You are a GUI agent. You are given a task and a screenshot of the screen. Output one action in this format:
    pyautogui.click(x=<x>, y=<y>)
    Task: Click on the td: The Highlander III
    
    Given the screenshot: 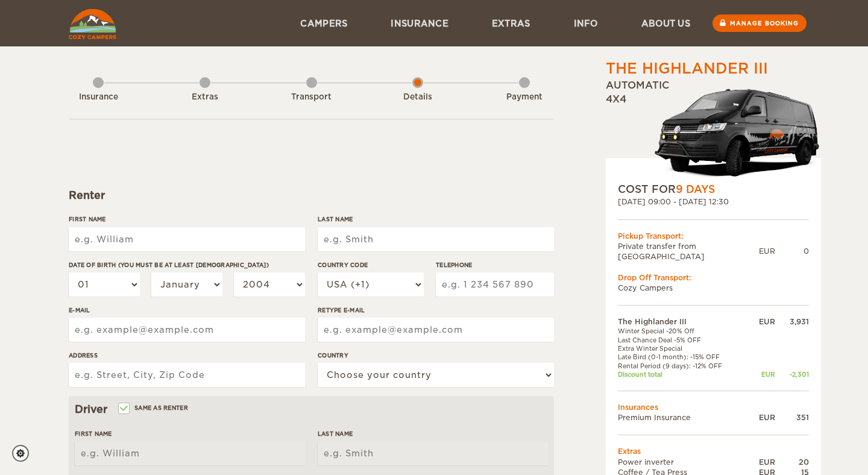 What is the action you would take?
    pyautogui.click(x=682, y=321)
    